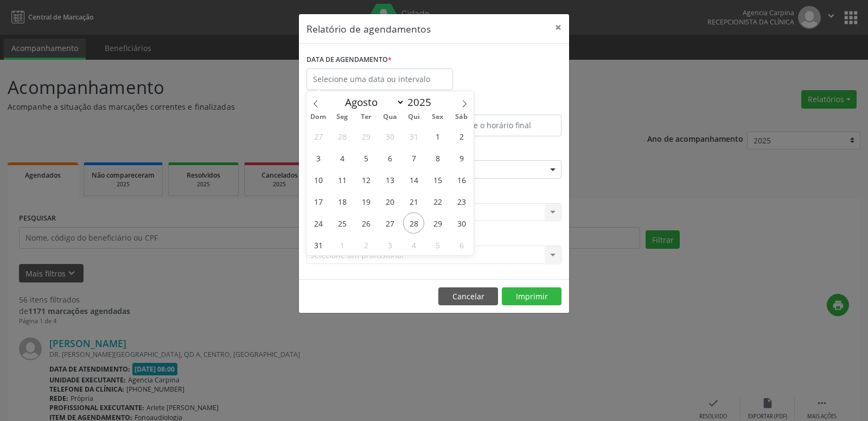 This screenshot has height=421, width=868. Describe the element at coordinates (389, 201) in the screenshot. I see `span: Agosto 20, 2025` at that location.